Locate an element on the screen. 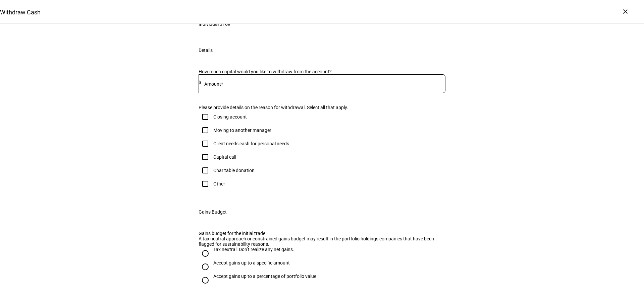  div: Please provide details on the reason for withdrawal. Select all that apply. is located at coordinates (322, 108).